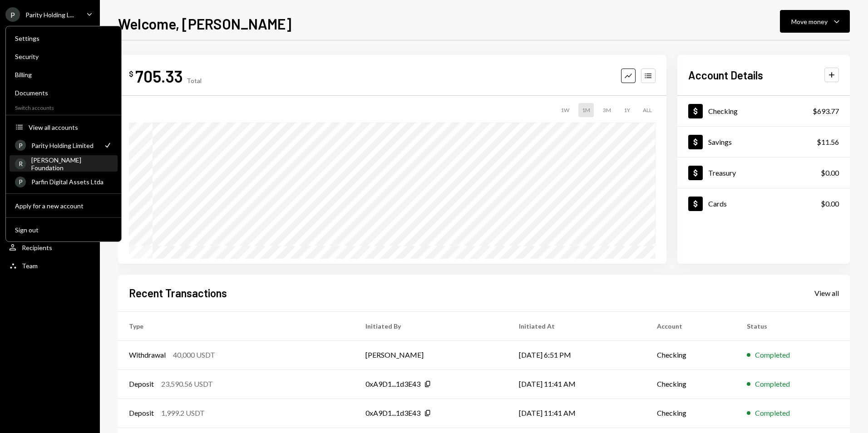 The width and height of the screenshot is (868, 433). I want to click on div: 23,590.56 USDT, so click(187, 384).